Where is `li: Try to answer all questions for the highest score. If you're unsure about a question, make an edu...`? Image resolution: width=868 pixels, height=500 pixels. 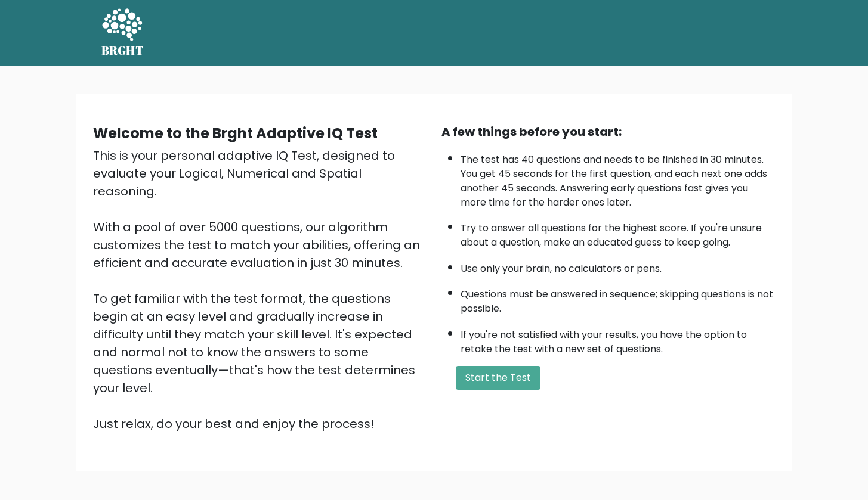
li: Try to answer all questions for the highest score. If you're unsure about a question, make an edu... is located at coordinates (618, 232).